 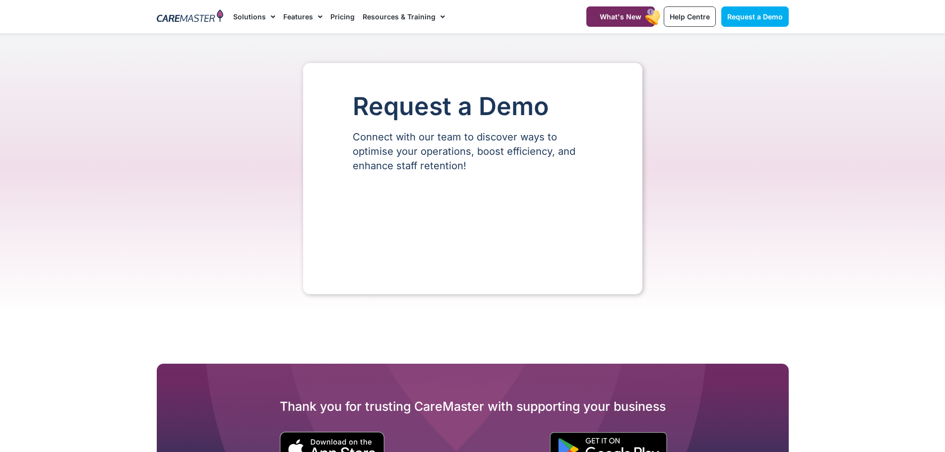 I want to click on span: Help Centre, so click(x=690, y=16).